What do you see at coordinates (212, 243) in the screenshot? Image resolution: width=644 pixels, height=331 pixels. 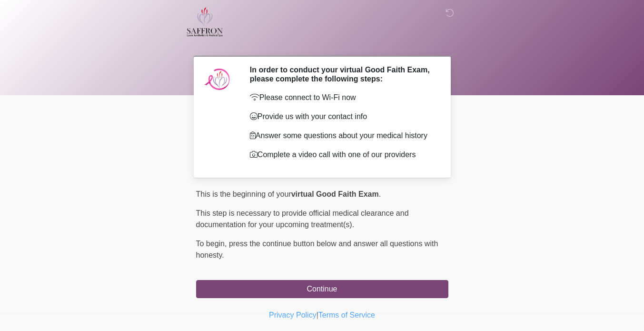 I see `span: To begin,` at bounding box center [212, 243].